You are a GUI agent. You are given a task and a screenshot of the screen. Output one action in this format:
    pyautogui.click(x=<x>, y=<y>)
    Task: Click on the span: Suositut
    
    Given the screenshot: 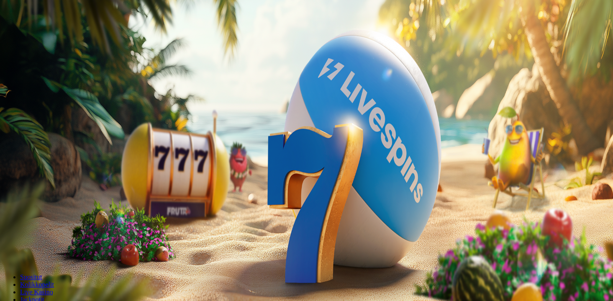 What is the action you would take?
    pyautogui.click(x=31, y=277)
    